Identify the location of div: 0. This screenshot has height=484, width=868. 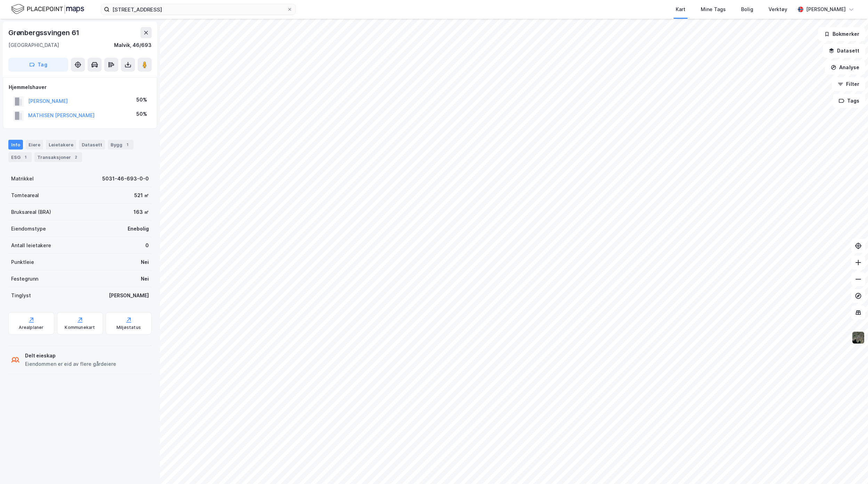
(147, 246).